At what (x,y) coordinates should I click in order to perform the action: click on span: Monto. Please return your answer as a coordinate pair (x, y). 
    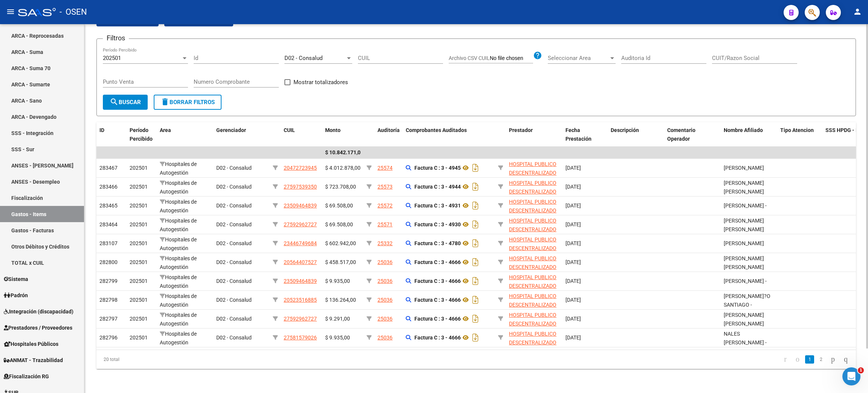
    Looking at the image, I should click on (332, 130).